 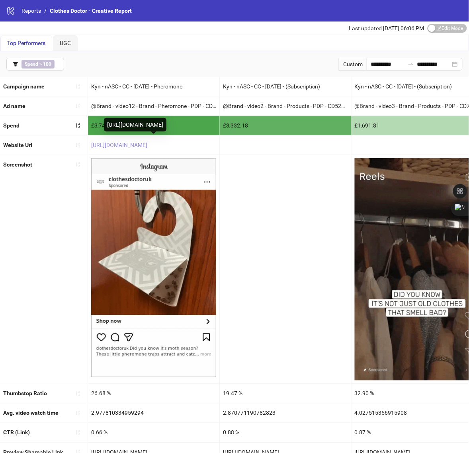 I want to click on a: Reports, so click(x=31, y=11).